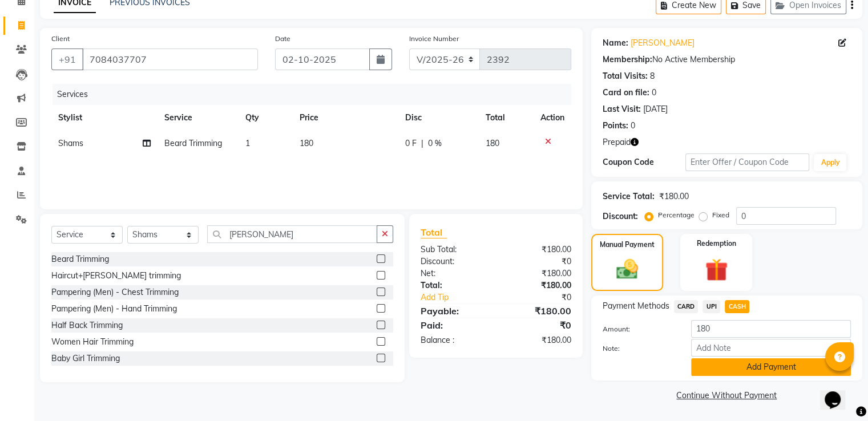  I want to click on div: Services, so click(316, 94).